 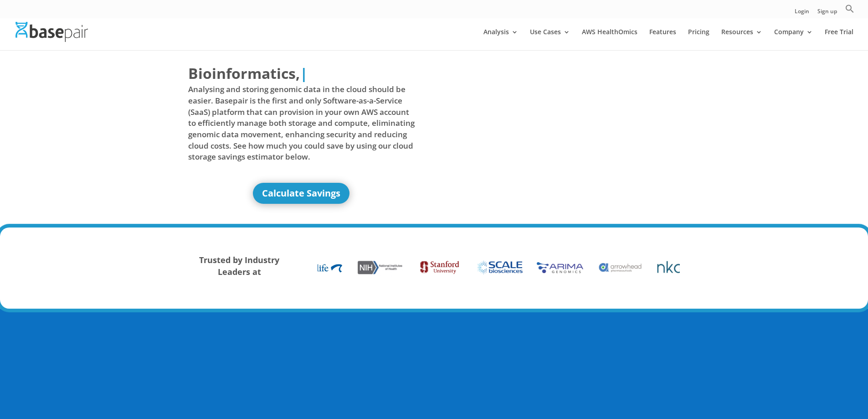 I want to click on a: Sign up, so click(x=827, y=13).